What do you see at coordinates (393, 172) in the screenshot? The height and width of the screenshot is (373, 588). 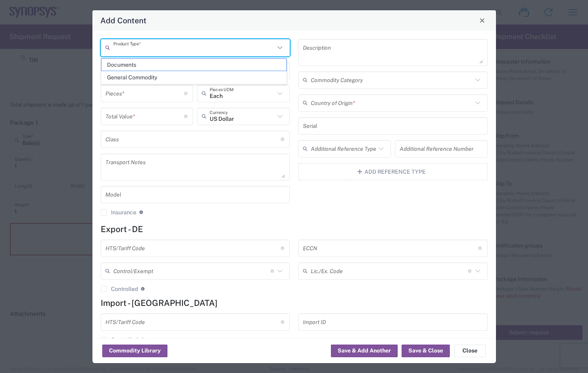 I see `button: Add Reference Type` at bounding box center [393, 172].